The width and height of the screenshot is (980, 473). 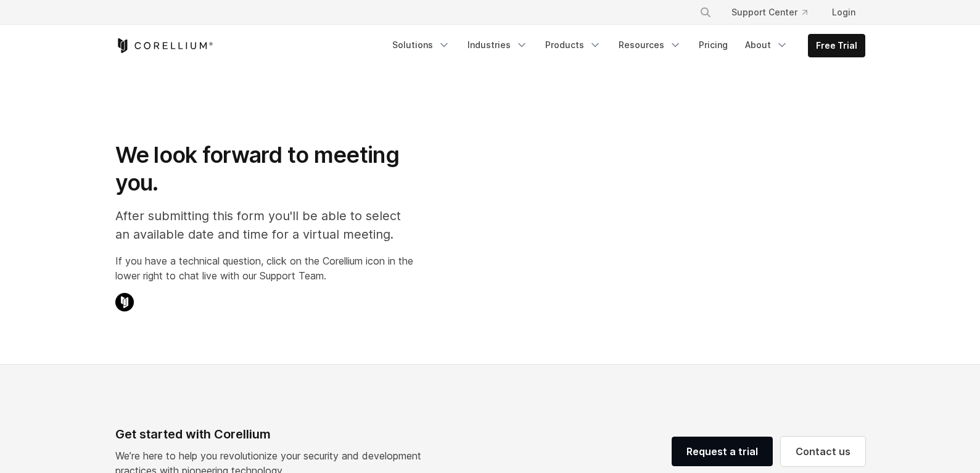 What do you see at coordinates (844, 12) in the screenshot?
I see `a: Login` at bounding box center [844, 12].